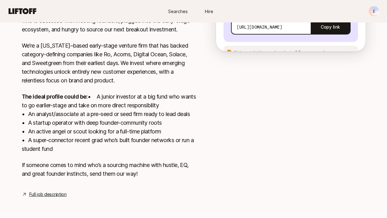 The image size is (387, 218). Describe the element at coordinates (48, 194) in the screenshot. I see `a: Full job description` at that location.